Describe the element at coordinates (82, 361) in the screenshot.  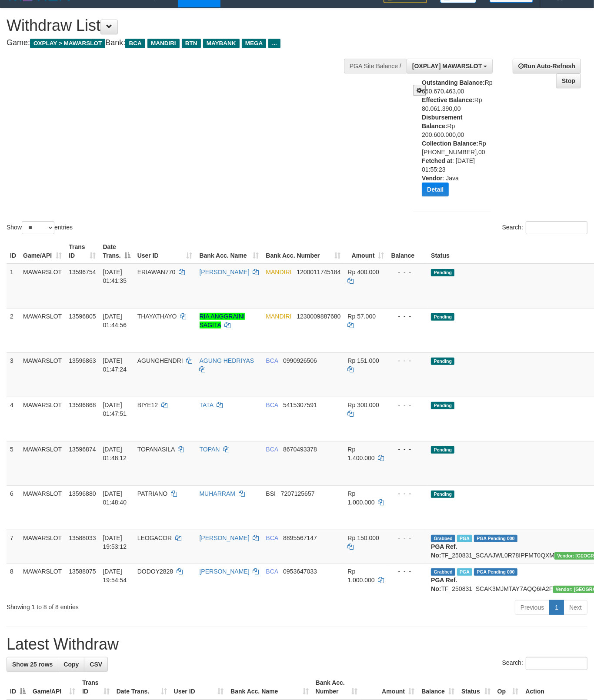
I see `span: 13596863` at that location.